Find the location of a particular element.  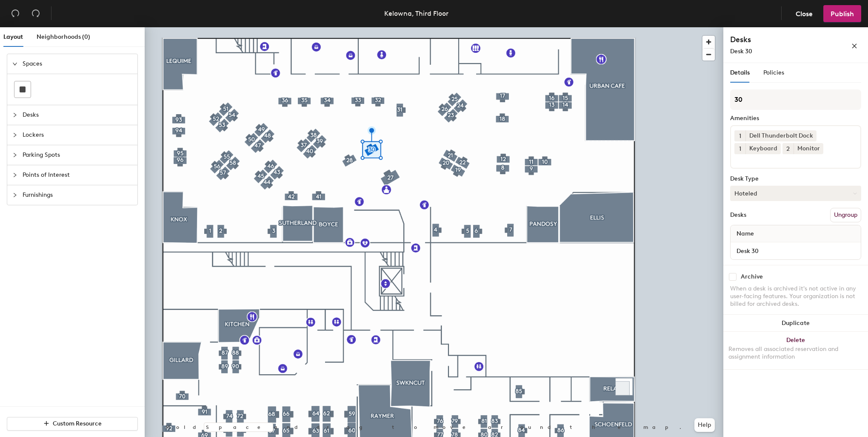

span: Parking Spots is located at coordinates (78, 155).